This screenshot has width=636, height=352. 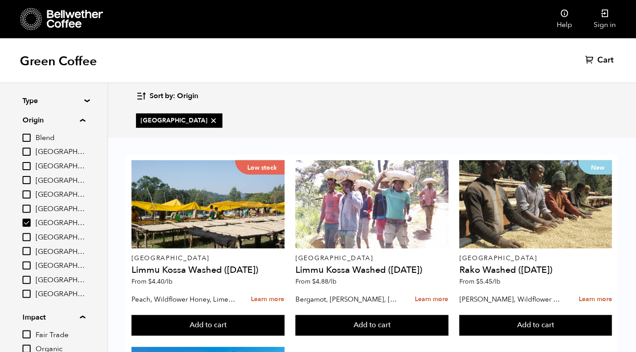 What do you see at coordinates (54, 318) in the screenshot?
I see `summary: Impact` at bounding box center [54, 318].